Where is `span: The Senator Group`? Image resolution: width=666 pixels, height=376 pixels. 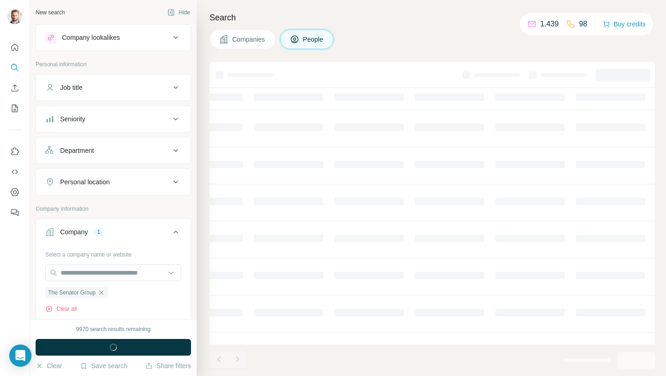
span: The Senator Group is located at coordinates (72, 292).